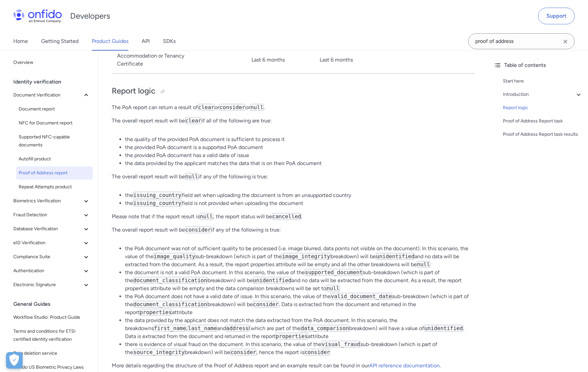  I want to click on svg: Clear search field button, so click(566, 42).